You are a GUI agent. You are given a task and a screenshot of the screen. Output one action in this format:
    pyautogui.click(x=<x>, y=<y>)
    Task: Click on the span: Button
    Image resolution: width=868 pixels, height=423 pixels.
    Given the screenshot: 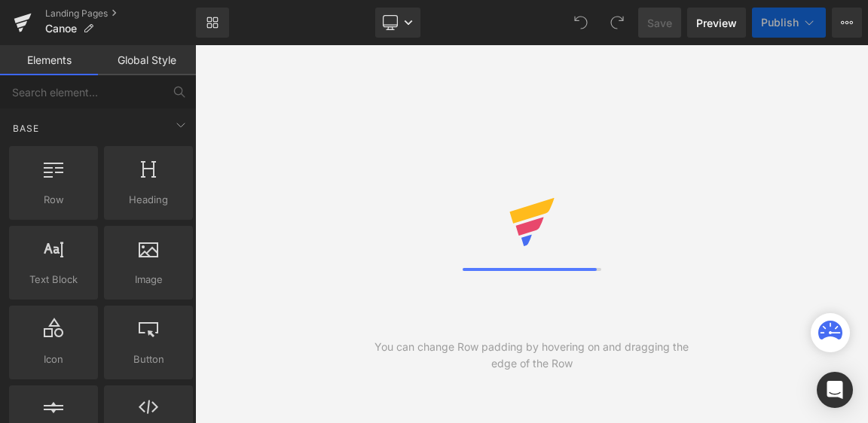 What is the action you would take?
    pyautogui.click(x=148, y=359)
    